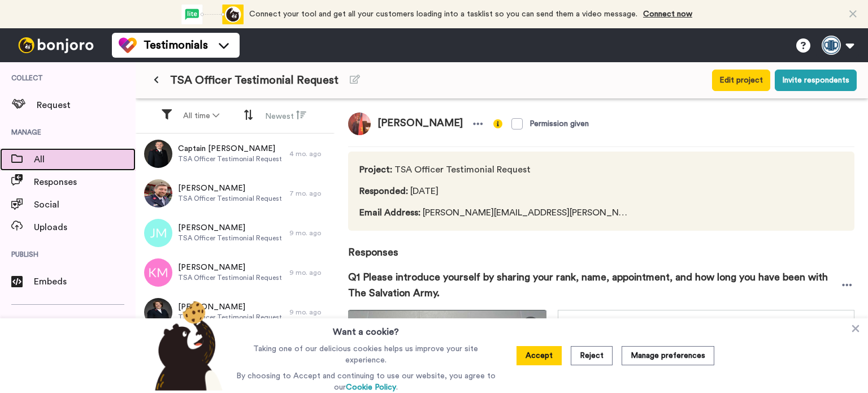 This screenshot has height=393, width=868. Describe the element at coordinates (366, 354) in the screenshot. I see `p: Taking one of our delicious cookies helps us improve your site experience.` at that location.